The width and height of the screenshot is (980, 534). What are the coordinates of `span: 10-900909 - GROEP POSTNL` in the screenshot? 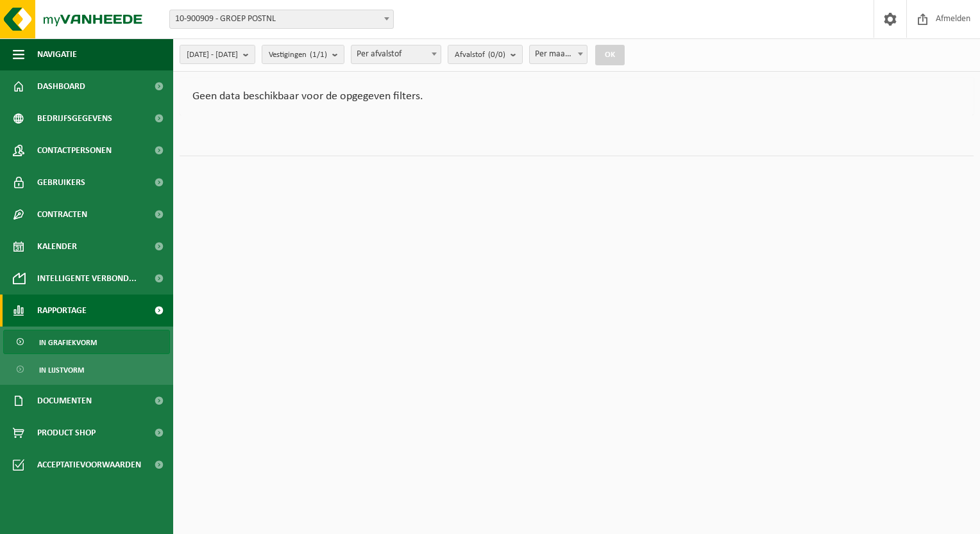 It's located at (282, 20).